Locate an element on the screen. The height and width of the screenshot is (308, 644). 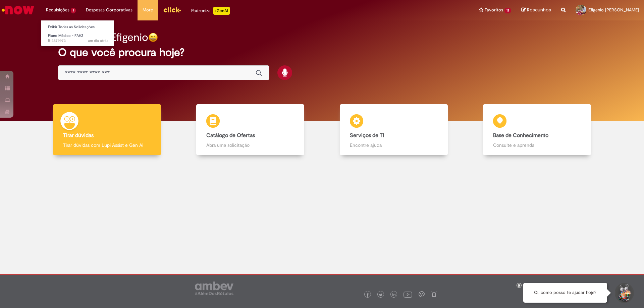
b: Catálogo de Ofertas is located at coordinates (230, 135).